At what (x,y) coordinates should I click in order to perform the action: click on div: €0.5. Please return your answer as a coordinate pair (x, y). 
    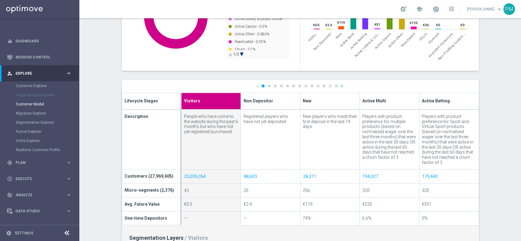
    Looking at the image, I should click on (211, 204).